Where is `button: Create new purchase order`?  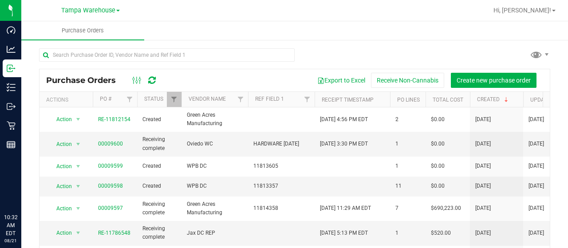
button: Create new purchase order is located at coordinates (493, 80).